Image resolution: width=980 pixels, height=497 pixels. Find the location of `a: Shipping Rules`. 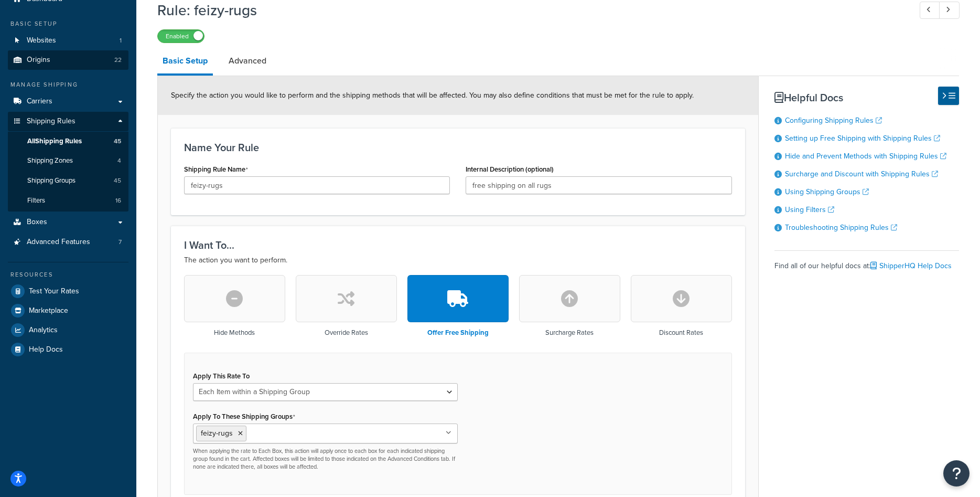

a: Shipping Rules is located at coordinates (68, 121).